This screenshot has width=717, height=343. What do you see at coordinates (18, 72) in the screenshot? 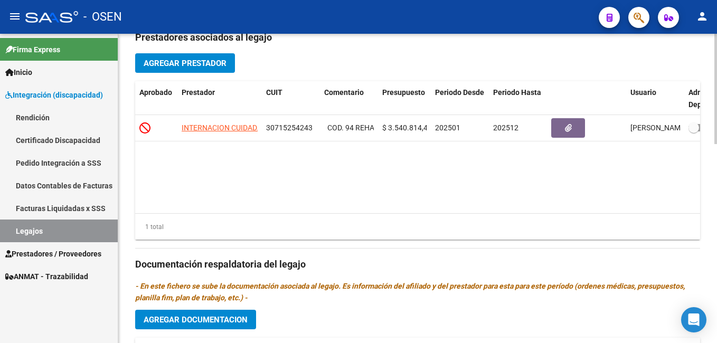
I see `span: Inicio` at bounding box center [18, 72].